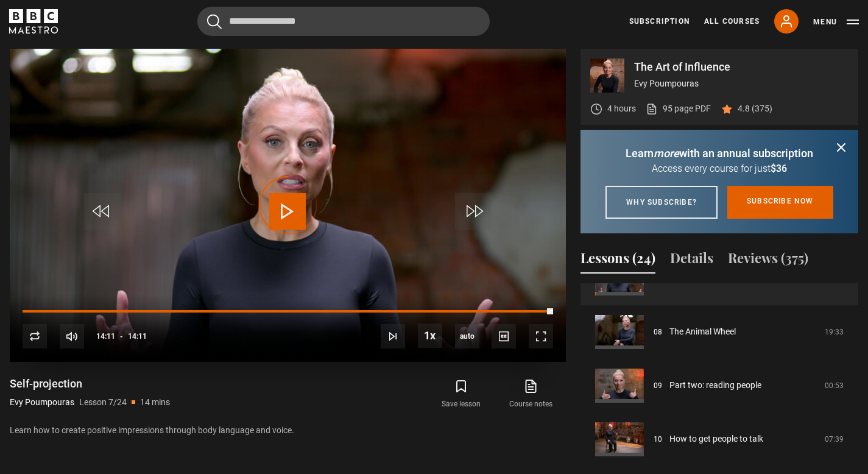  What do you see at coordinates (155, 402) in the screenshot?
I see `p: 14 mins` at bounding box center [155, 402].